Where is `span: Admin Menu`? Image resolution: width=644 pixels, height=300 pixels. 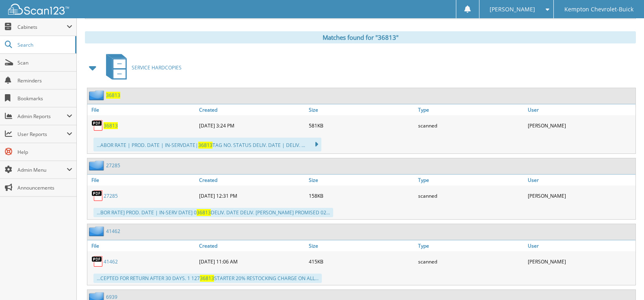 span: Admin Menu is located at coordinates (42, 169).